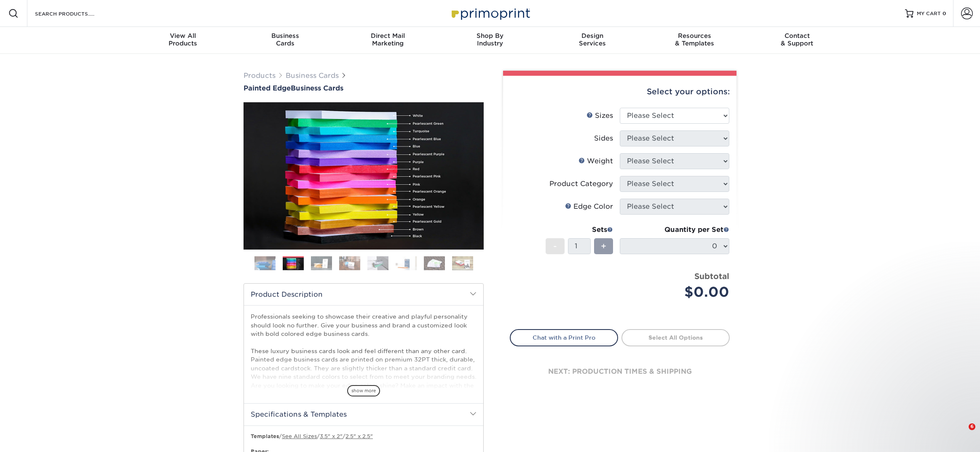 This screenshot has height=452, width=980. Describe the element at coordinates (312, 76) in the screenshot. I see `a: Business Cards` at that location.